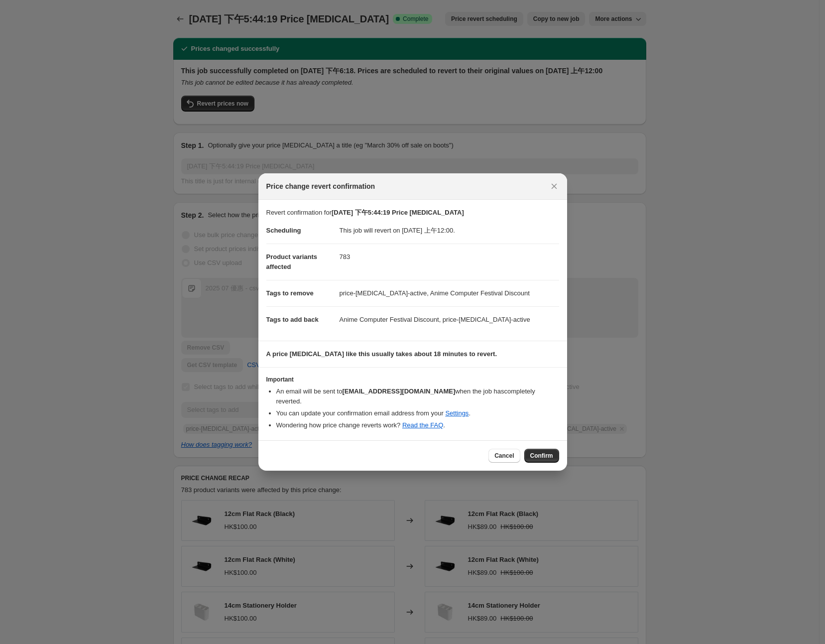 The width and height of the screenshot is (825, 644). I want to click on span: Tags to remove, so click(290, 293).